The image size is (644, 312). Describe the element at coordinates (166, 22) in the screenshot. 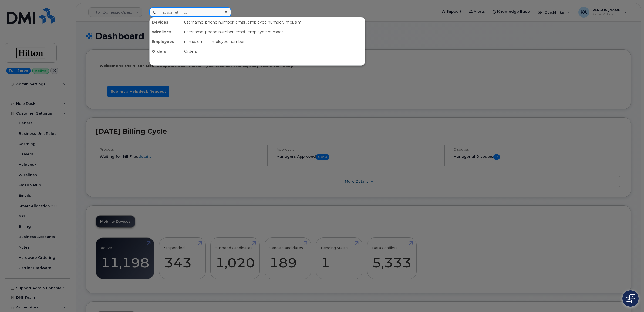

I see `div: Devices` at that location.